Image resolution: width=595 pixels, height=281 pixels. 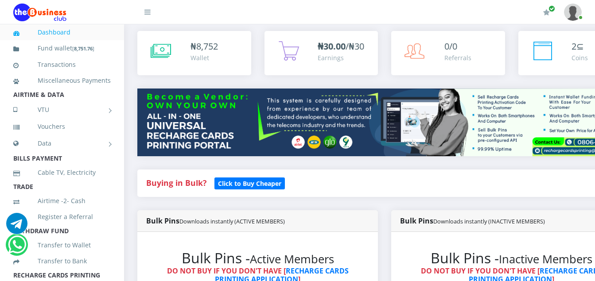 I want to click on i: Renew/Upgrade Subscription, so click(x=546, y=12).